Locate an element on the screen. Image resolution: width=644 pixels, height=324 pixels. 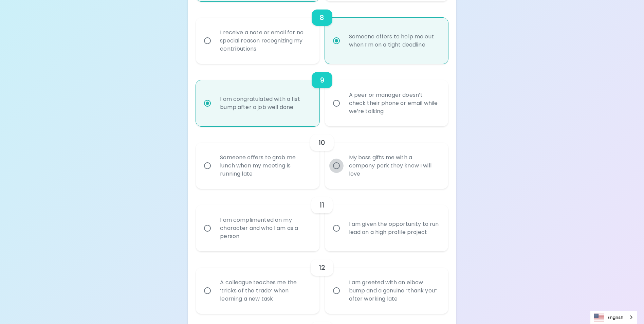
a: English is located at coordinates (613, 317).